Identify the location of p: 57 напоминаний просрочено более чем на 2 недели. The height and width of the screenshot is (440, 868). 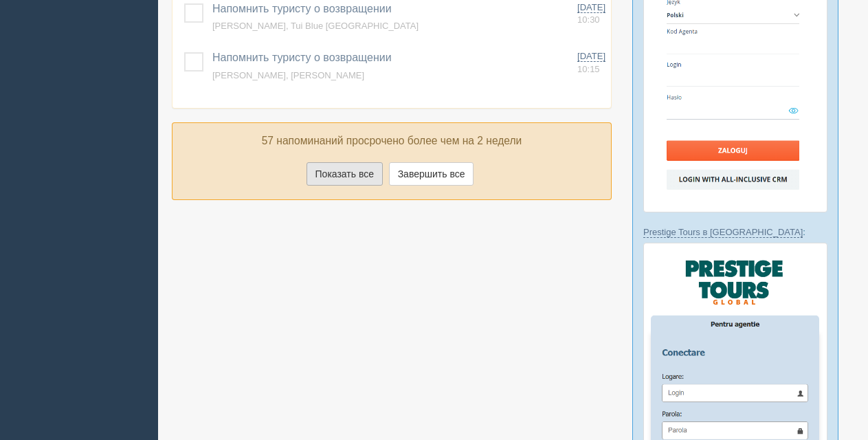
(392, 141).